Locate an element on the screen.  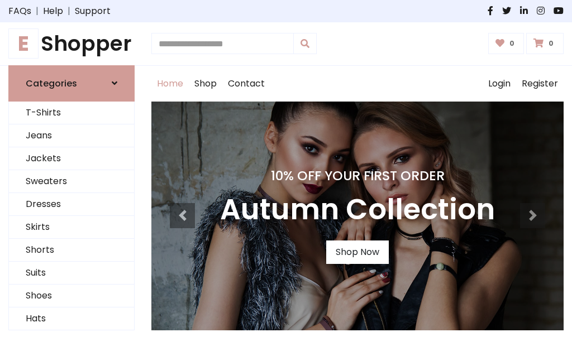
a: Support is located at coordinates (93, 11).